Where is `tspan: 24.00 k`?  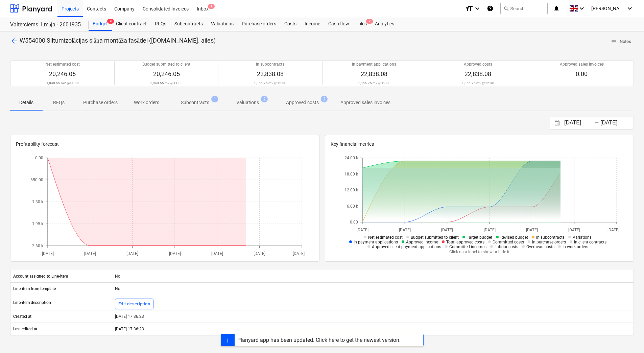 tspan: 24.00 k is located at coordinates (351, 158).